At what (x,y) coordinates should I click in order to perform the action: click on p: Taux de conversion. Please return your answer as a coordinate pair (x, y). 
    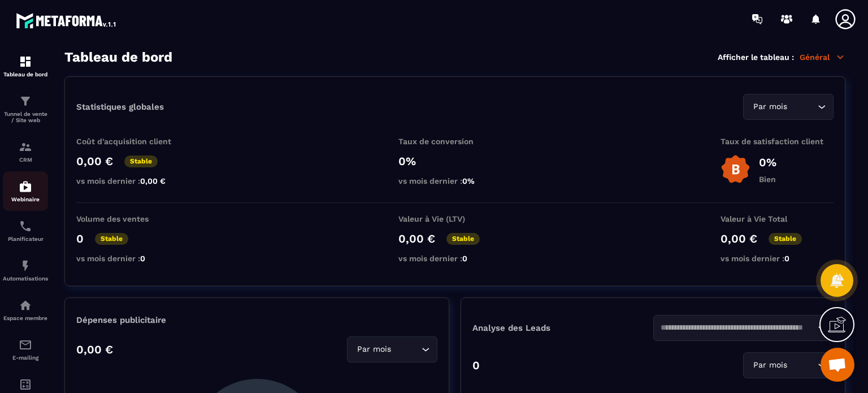
    Looking at the image, I should click on (455, 142).